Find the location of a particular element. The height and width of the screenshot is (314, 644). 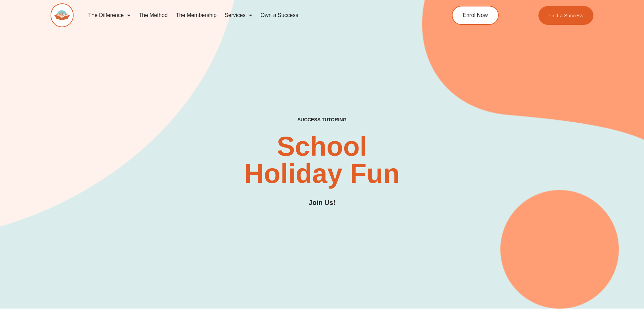

a: Services is located at coordinates (238, 15).